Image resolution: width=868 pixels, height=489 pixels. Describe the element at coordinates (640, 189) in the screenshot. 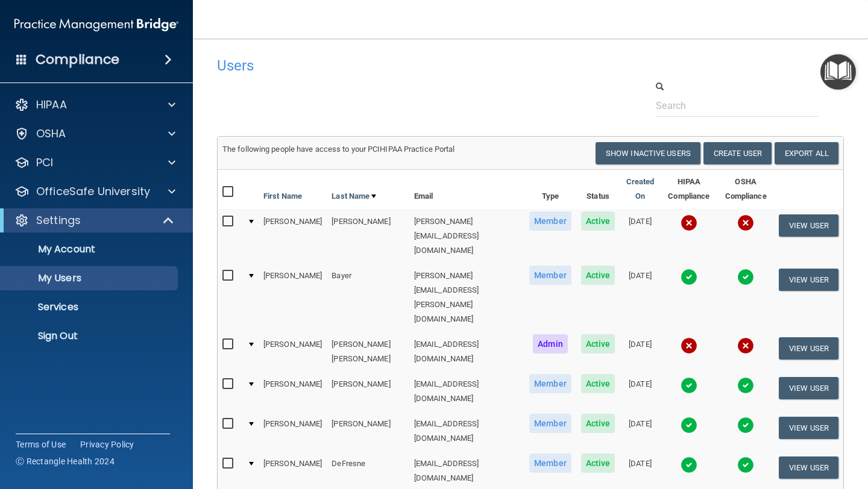

I see `a: Created On` at that location.